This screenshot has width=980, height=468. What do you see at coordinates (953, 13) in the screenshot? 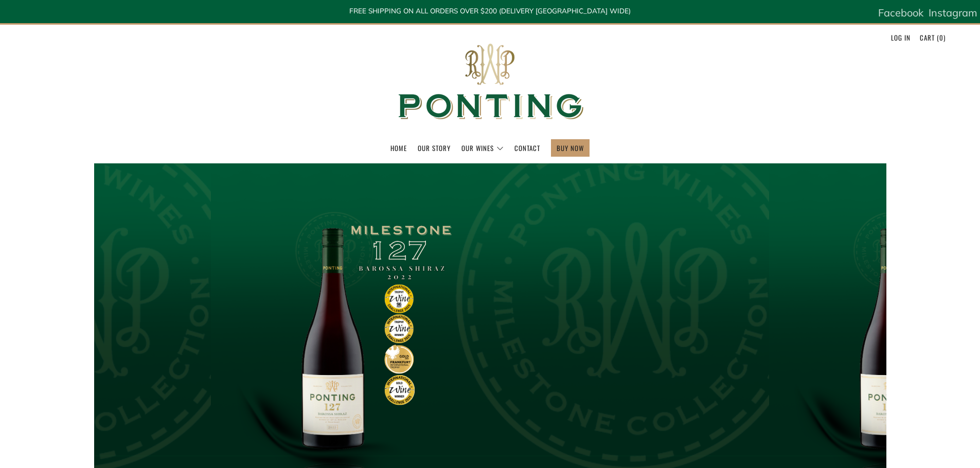
I see `a: Instagram` at bounding box center [953, 13].